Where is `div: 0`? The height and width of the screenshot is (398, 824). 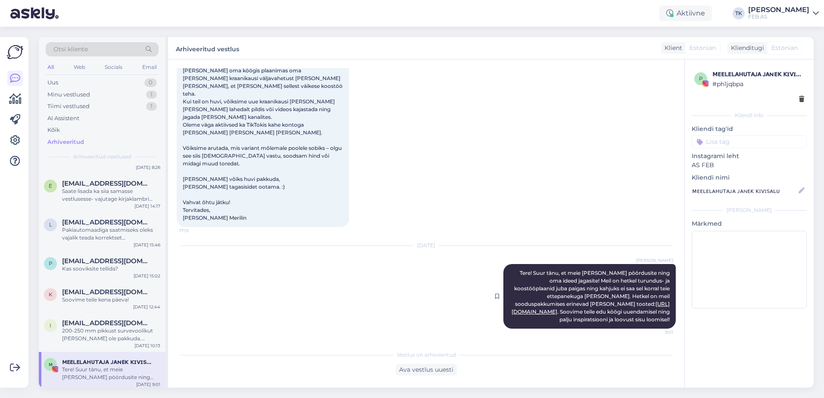
div: 0 is located at coordinates (150, 83).